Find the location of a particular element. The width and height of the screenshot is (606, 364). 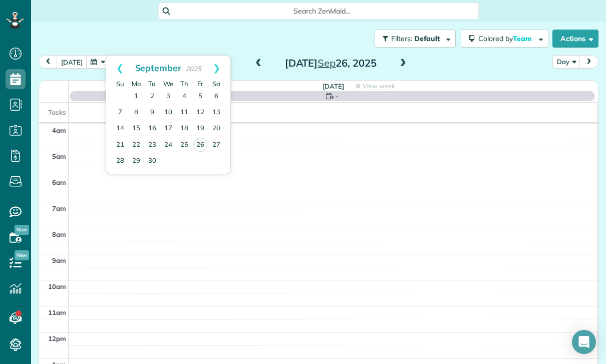

span: 7am is located at coordinates (59, 208).